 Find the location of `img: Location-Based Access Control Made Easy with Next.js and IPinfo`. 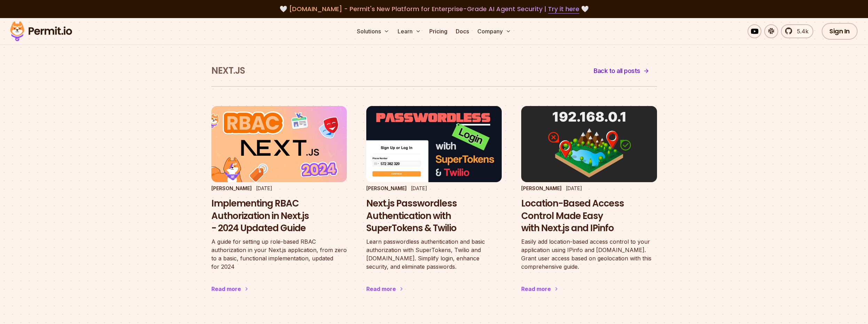

img: Location-Based Access Control Made Easy with Next.js and IPinfo is located at coordinates (589, 144).